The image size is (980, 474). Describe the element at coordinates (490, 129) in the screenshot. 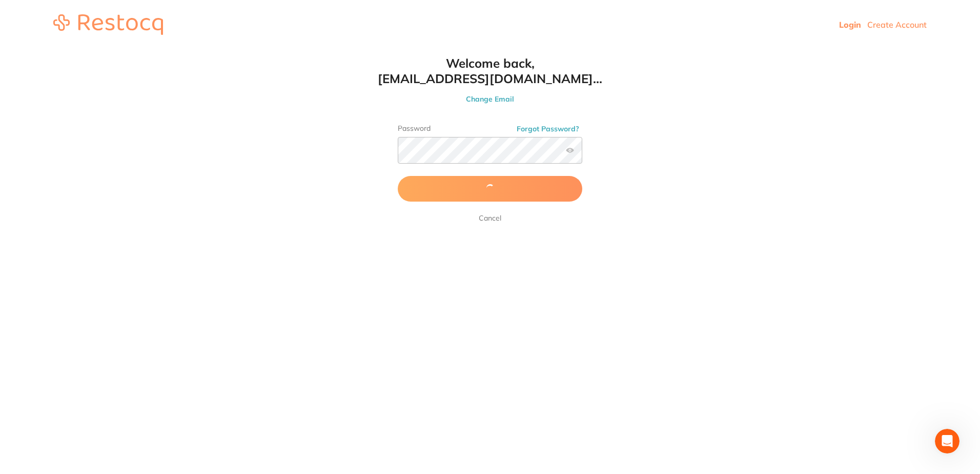

I see `label: Password` at that location.